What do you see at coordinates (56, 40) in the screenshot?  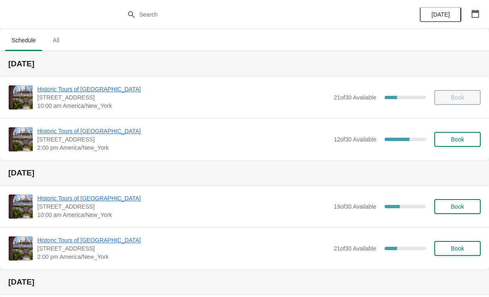 I see `span: All` at bounding box center [56, 40].